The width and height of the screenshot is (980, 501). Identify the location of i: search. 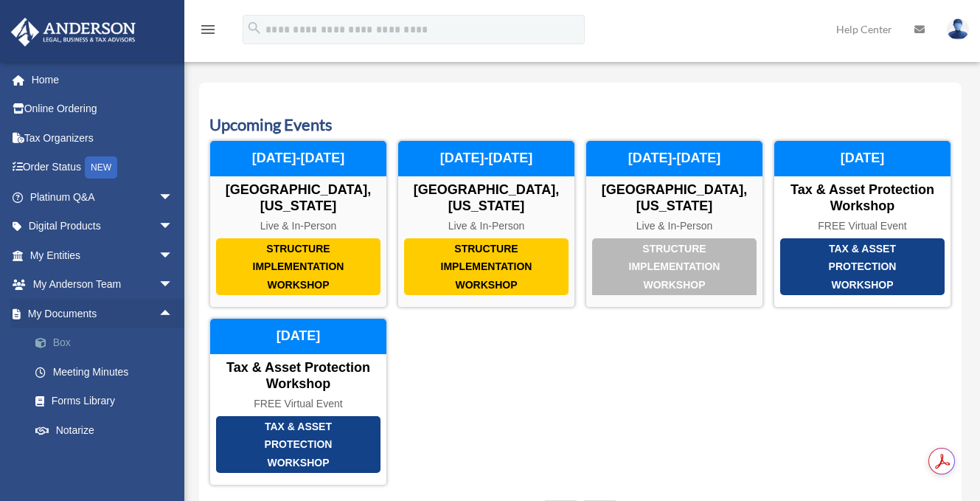
(255, 28).